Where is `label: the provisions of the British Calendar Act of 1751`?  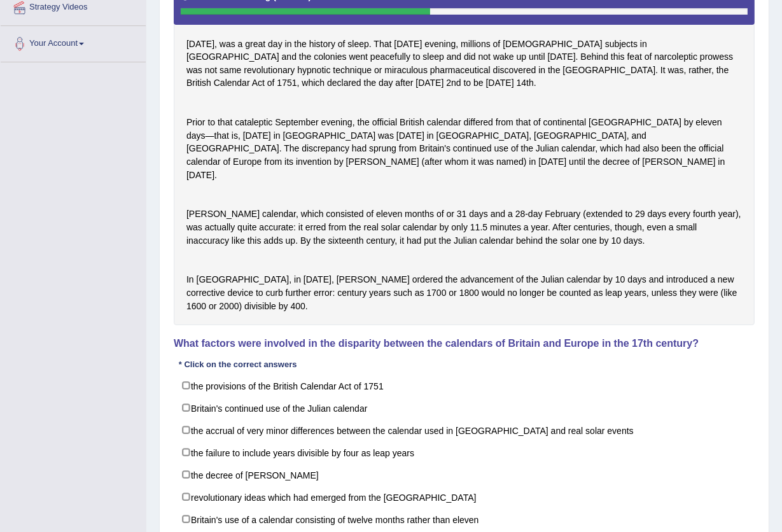 label: the provisions of the British Calendar Act of 1751 is located at coordinates (464, 386).